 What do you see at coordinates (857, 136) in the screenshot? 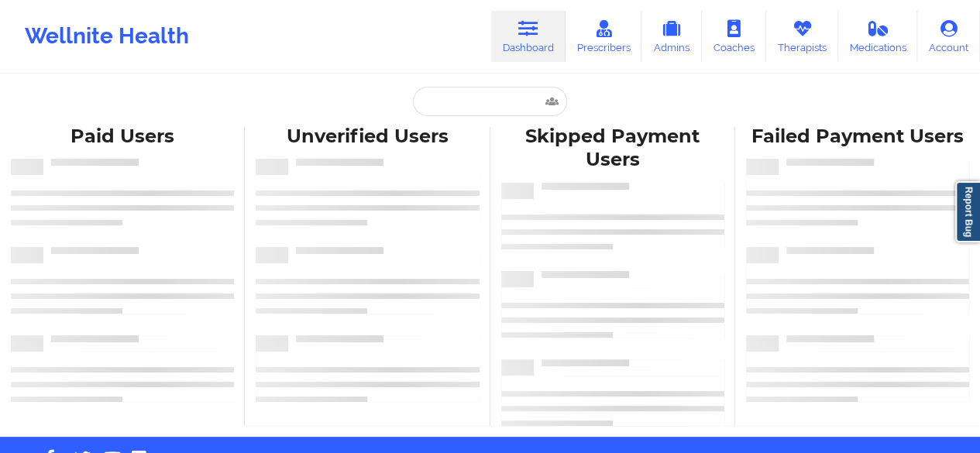
I see `div: Failed Payment Users` at bounding box center [857, 136].